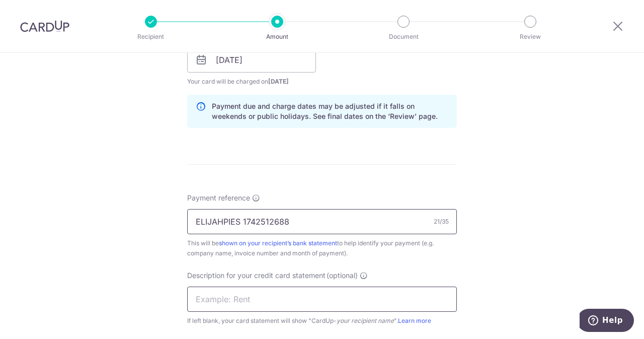  Describe the element at coordinates (251, 60) in the screenshot. I see `input: DD / MM / YYYY` at that location.